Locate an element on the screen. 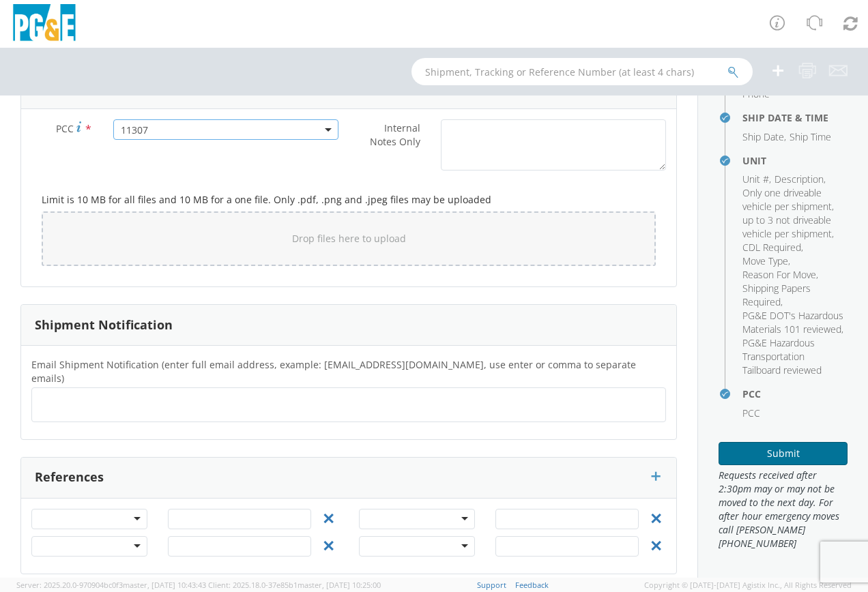  h3: References is located at coordinates (69, 478).